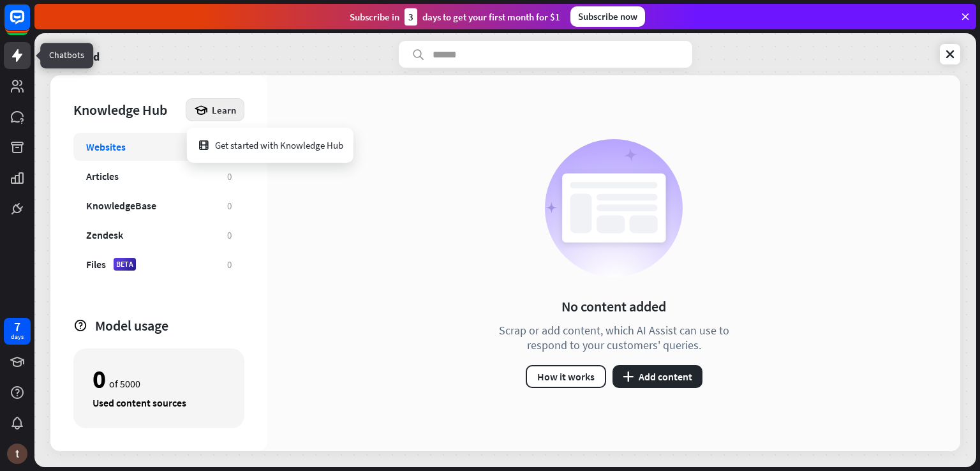 The height and width of the screenshot is (471, 980). Describe the element at coordinates (628, 377) in the screenshot. I see `i: plus` at that location.